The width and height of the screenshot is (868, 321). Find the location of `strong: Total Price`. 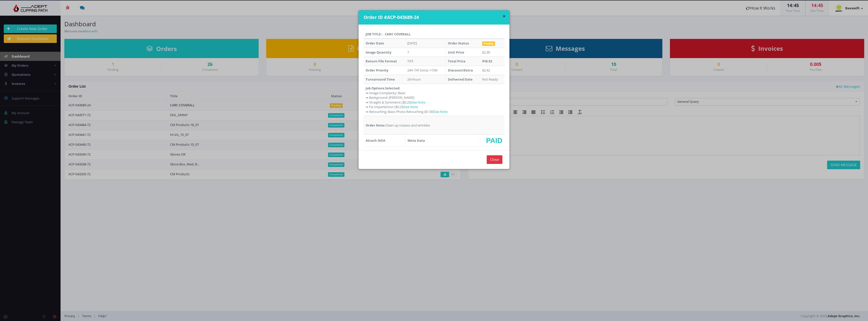

strong: Total Price is located at coordinates (457, 61).